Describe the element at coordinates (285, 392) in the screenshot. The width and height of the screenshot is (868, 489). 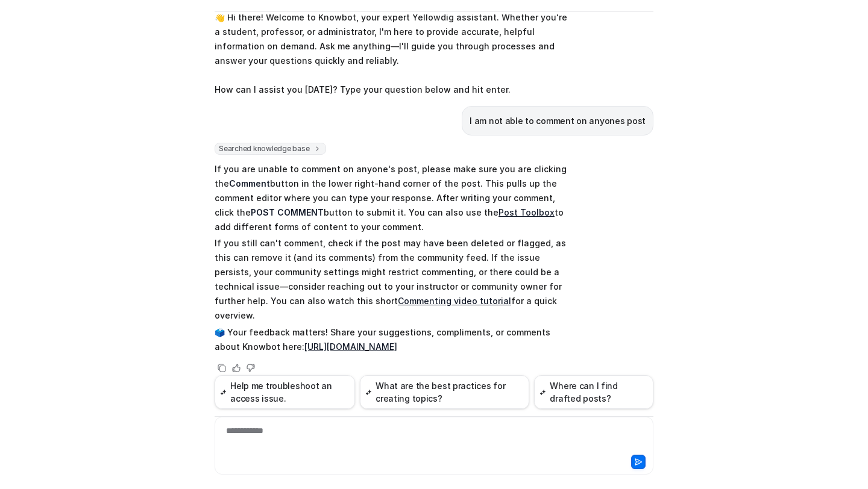
I see `button: Help me troubleshoot an access issue.` at that location.